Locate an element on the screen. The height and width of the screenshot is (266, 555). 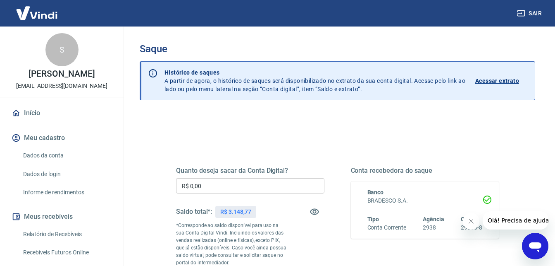
p: A partir de agora, o histórico de saques será disponibilizado no extrato da sua conta digital. Ac... is located at coordinates (315, 81).